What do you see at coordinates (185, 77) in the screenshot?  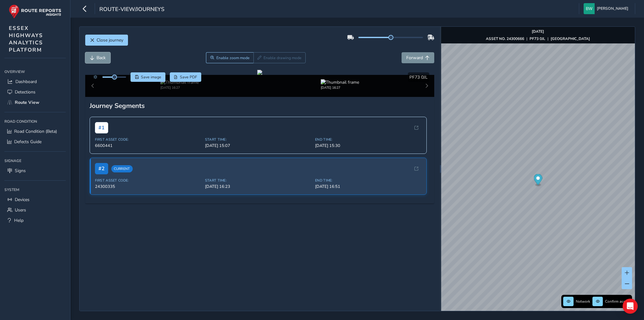 I see `button: PDF` at bounding box center [185, 77].